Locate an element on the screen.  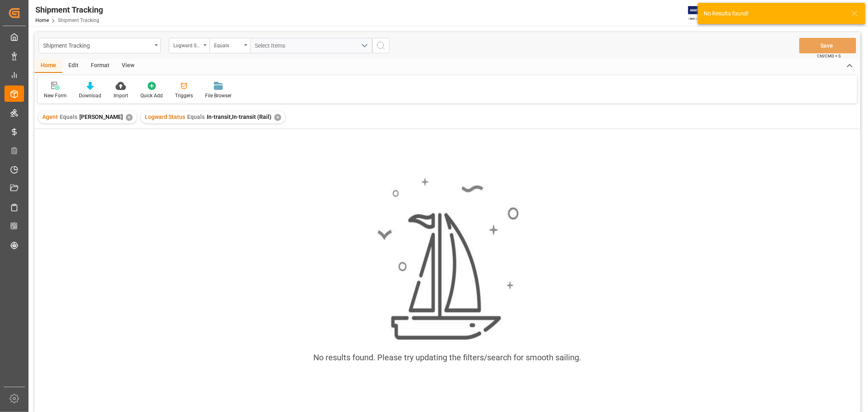
span: Select Items is located at coordinates (272, 46).